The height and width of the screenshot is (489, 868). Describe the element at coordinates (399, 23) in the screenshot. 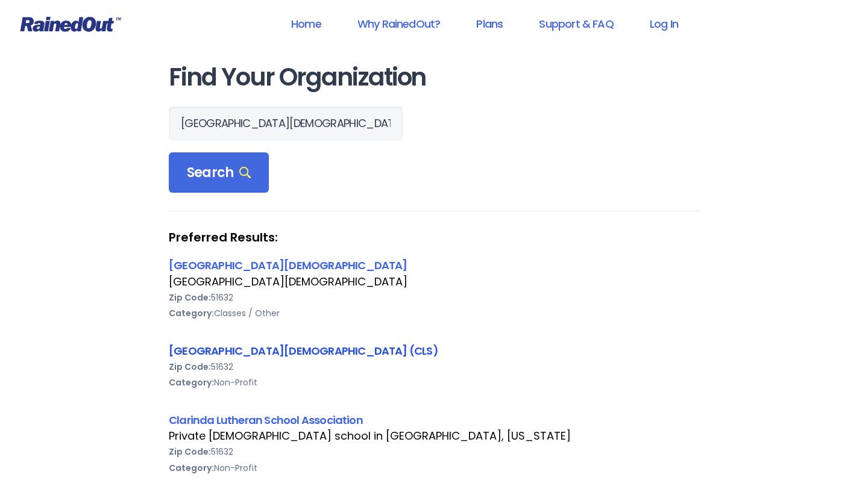

I see `a: Why RainedOut?` at that location.